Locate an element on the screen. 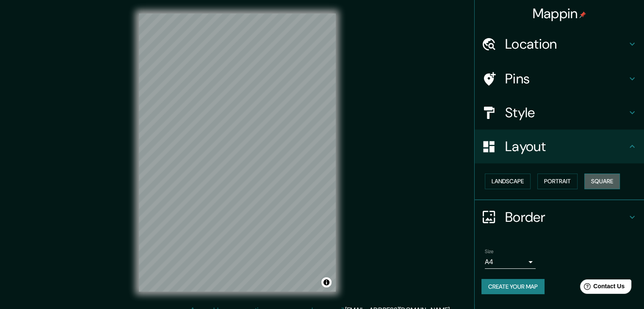 This screenshot has height=309, width=644. div: Border is located at coordinates (559, 217).